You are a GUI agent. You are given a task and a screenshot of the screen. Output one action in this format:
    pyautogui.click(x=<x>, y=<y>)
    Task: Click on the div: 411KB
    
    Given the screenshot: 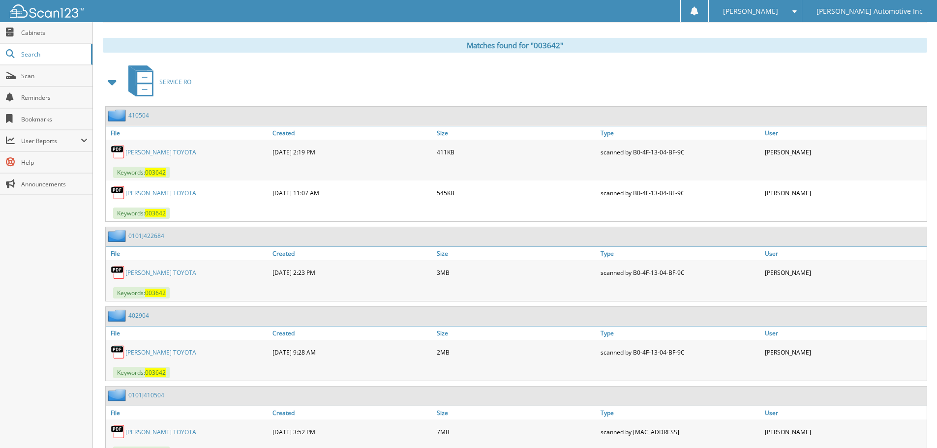 What is the action you would take?
    pyautogui.click(x=516, y=152)
    